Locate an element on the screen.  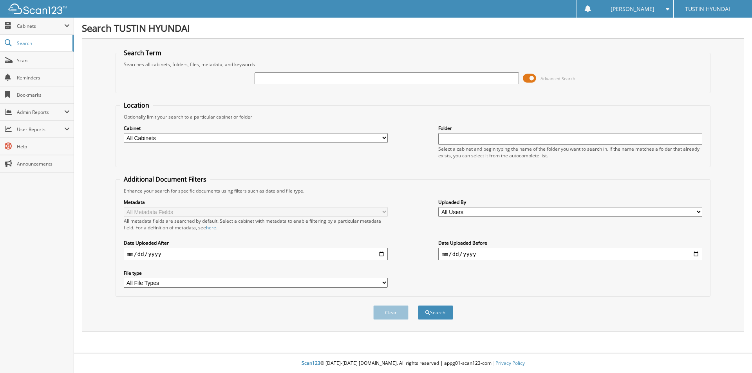
span: Scan123 is located at coordinates (311, 363).